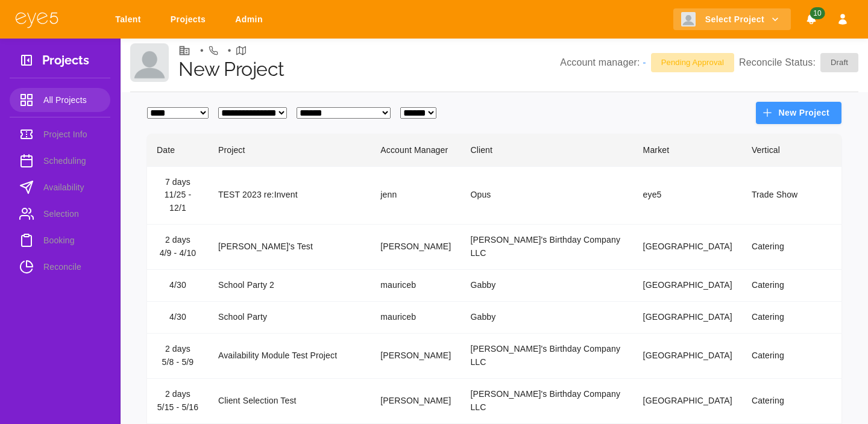 Image resolution: width=868 pixels, height=424 pixels. I want to click on th: Market, so click(688, 150).